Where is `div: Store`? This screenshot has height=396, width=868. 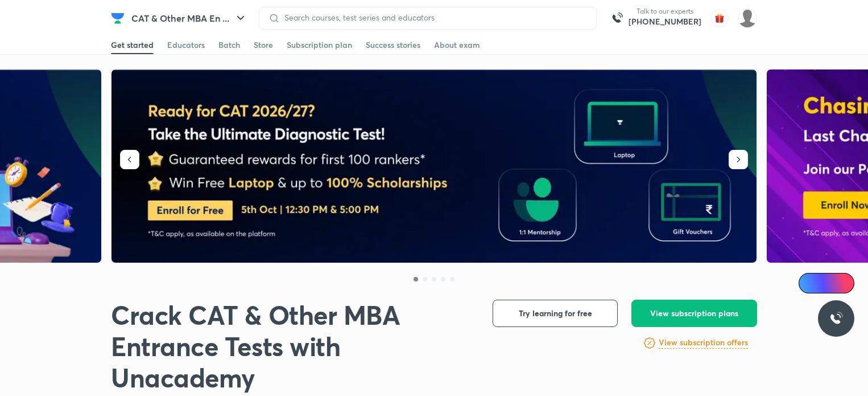
div: Store is located at coordinates (263, 45).